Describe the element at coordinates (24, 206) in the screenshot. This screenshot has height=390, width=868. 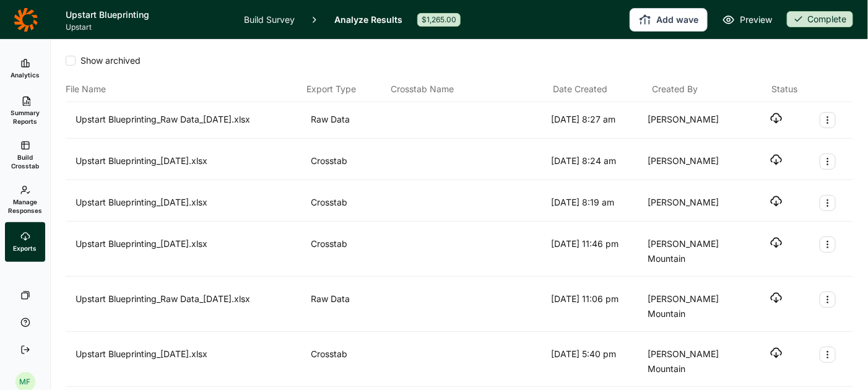
I see `span: Manage Responses` at that location.